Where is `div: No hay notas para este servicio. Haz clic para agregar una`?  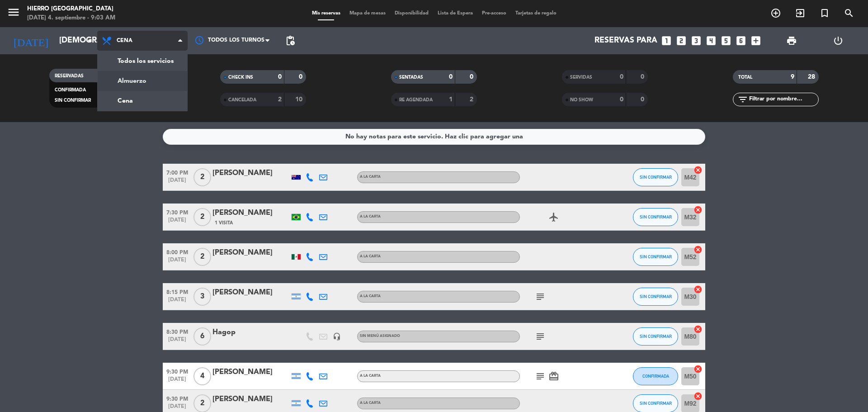 div: No hay notas para este servicio. Haz clic para agregar una is located at coordinates (434, 137).